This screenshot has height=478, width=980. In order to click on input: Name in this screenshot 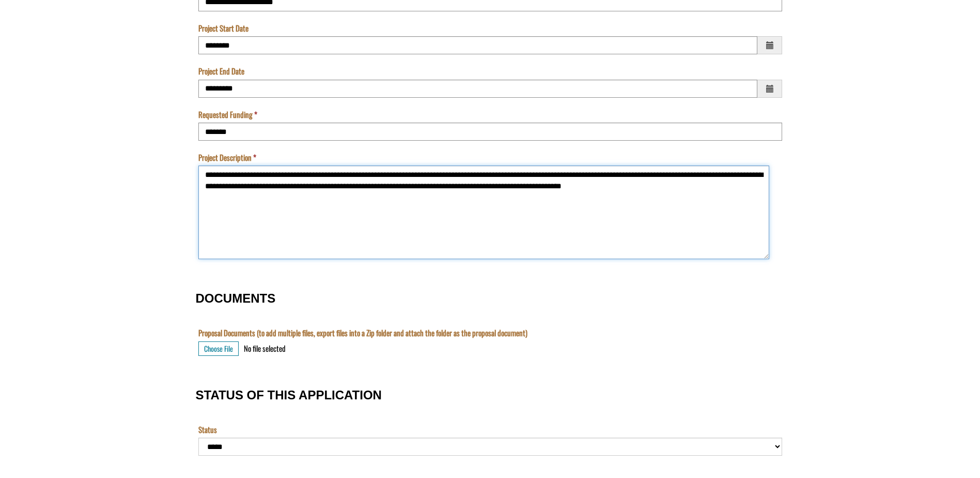, I will do `click(251, 65)`.